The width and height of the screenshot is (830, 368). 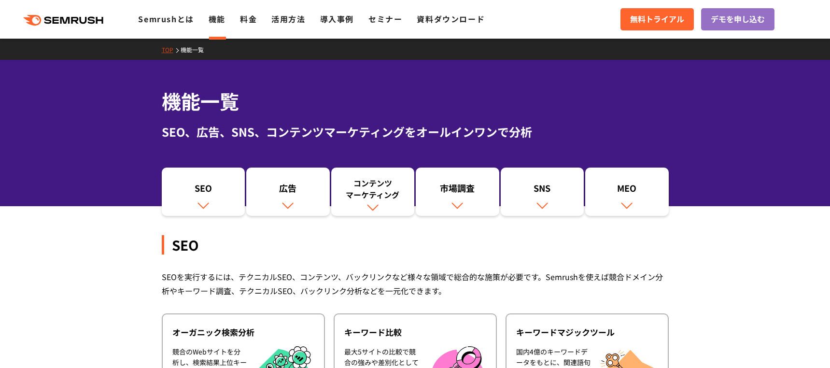 What do you see at coordinates (337, 19) in the screenshot?
I see `a: 導入事例` at bounding box center [337, 19].